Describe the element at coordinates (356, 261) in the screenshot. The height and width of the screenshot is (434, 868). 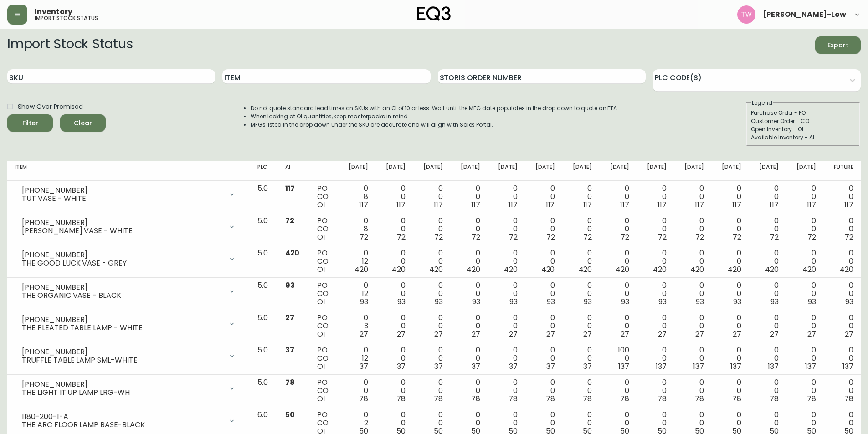
I see `div: 0 12` at that location.